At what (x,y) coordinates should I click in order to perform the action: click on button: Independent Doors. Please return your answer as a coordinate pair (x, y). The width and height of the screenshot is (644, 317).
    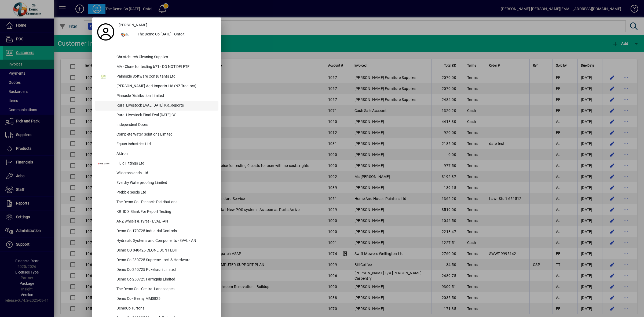
    Looking at the image, I should click on (157, 125).